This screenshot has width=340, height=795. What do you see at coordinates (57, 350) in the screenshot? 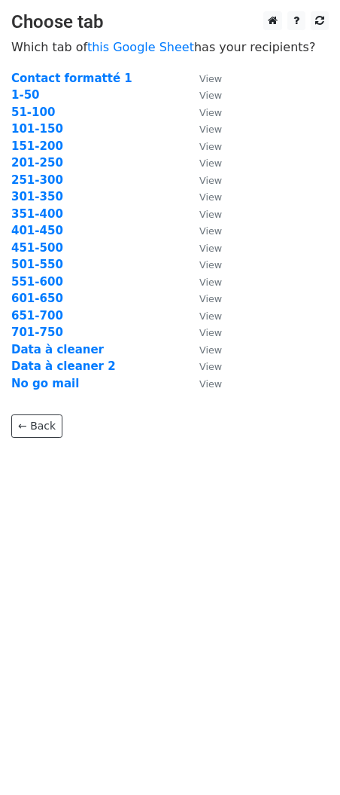
I see `a: Data à cleaner` at bounding box center [57, 350].